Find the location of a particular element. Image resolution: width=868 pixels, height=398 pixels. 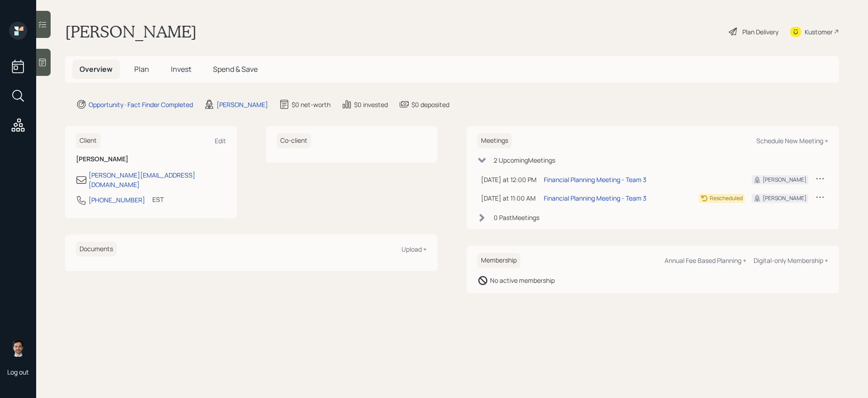

div: $0 invested is located at coordinates (371, 104).